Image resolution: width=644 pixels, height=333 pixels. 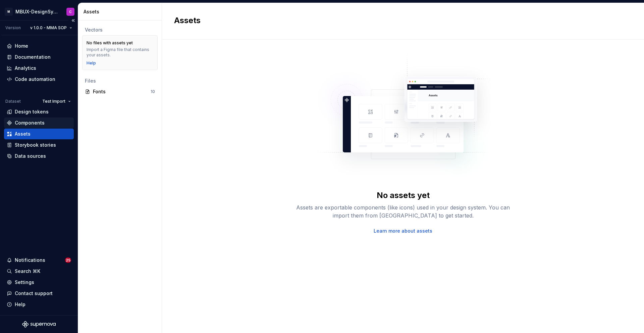 What do you see at coordinates (13, 28) in the screenshot?
I see `div: Version` at bounding box center [13, 28].